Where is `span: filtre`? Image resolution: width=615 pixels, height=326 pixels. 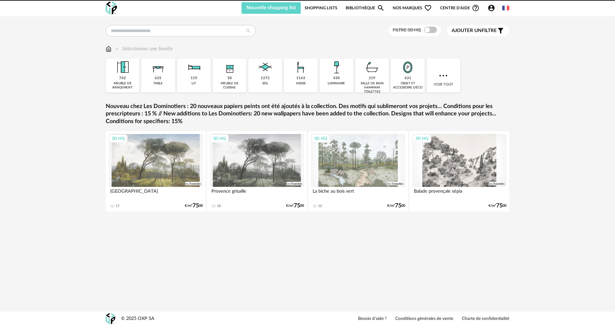
span: filtre is located at coordinates (474, 31).